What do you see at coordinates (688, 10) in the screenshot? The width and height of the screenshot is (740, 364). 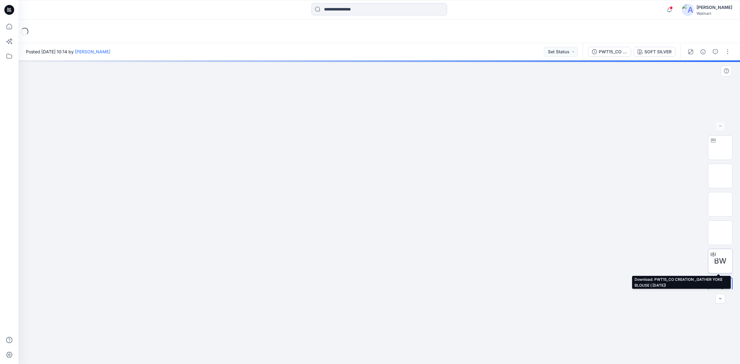 I see `img: avatar` at bounding box center [688, 10].